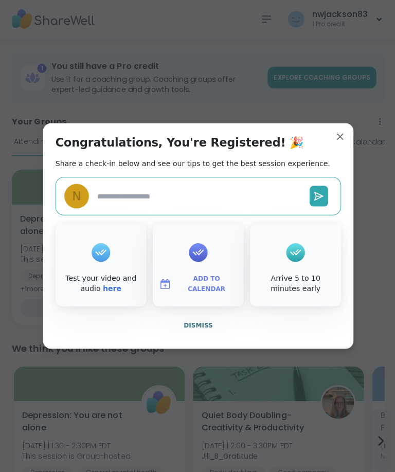  I want to click on button: Add to Calendar, so click(197, 284).